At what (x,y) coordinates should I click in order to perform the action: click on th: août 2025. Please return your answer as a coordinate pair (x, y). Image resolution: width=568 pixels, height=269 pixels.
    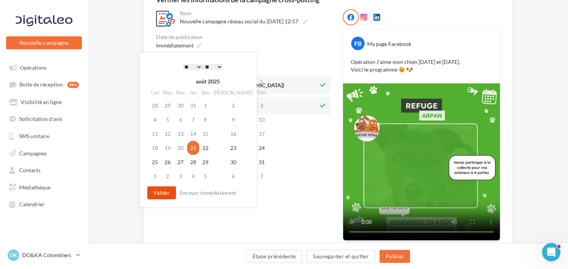
    Looking at the image, I should click on (208, 81).